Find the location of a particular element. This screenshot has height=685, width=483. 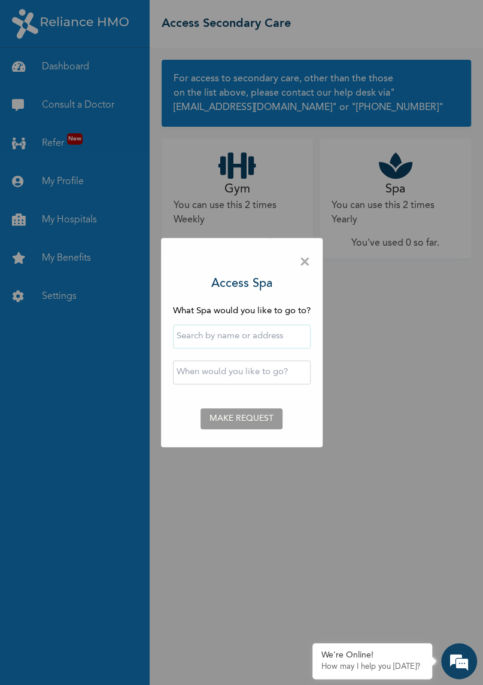

span: We're online! is located at coordinates (117, 230).